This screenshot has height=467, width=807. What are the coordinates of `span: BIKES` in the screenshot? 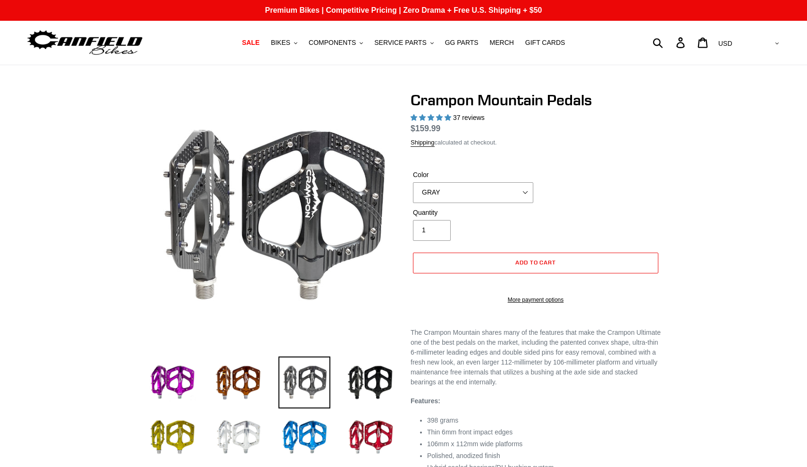 It's located at (280, 42).